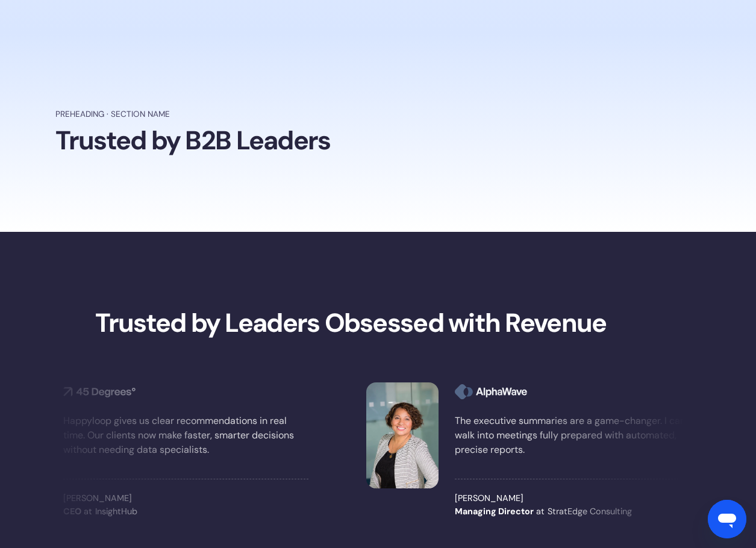 The image size is (756, 548). Describe the element at coordinates (193, 140) in the screenshot. I see `strong: Trusted by B2B Leaders` at that location.